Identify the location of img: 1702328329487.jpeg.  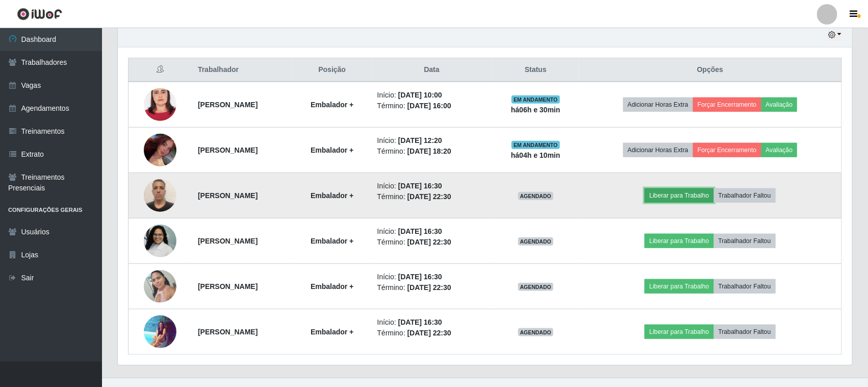
(160, 286).